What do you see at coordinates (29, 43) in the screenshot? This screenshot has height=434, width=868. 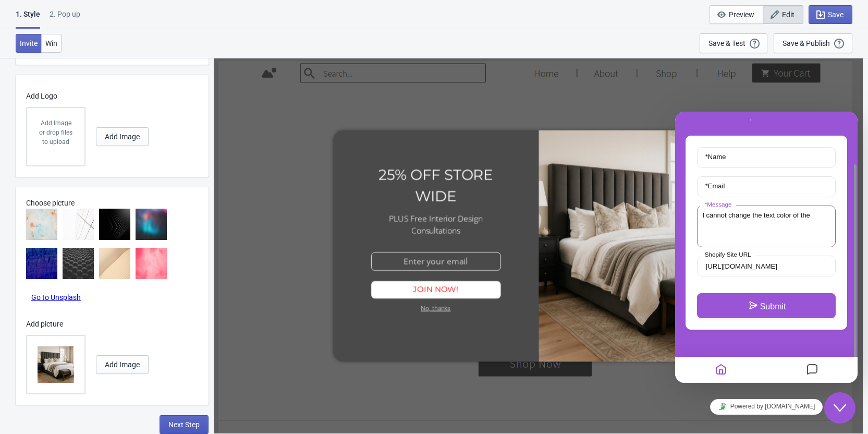 I see `span: Invite` at bounding box center [29, 43].